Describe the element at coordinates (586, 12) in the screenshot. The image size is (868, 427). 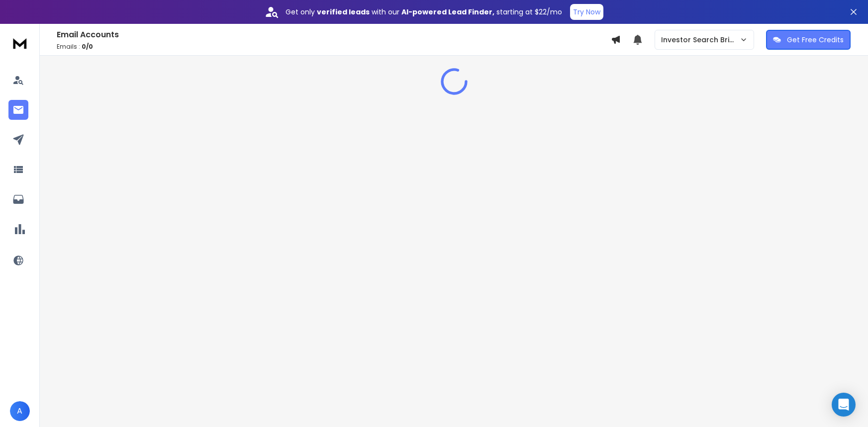
I see `p: Try Now` at that location.